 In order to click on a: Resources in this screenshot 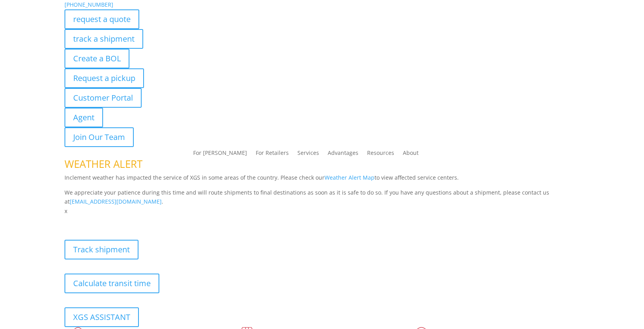, I will do `click(380, 155)`.